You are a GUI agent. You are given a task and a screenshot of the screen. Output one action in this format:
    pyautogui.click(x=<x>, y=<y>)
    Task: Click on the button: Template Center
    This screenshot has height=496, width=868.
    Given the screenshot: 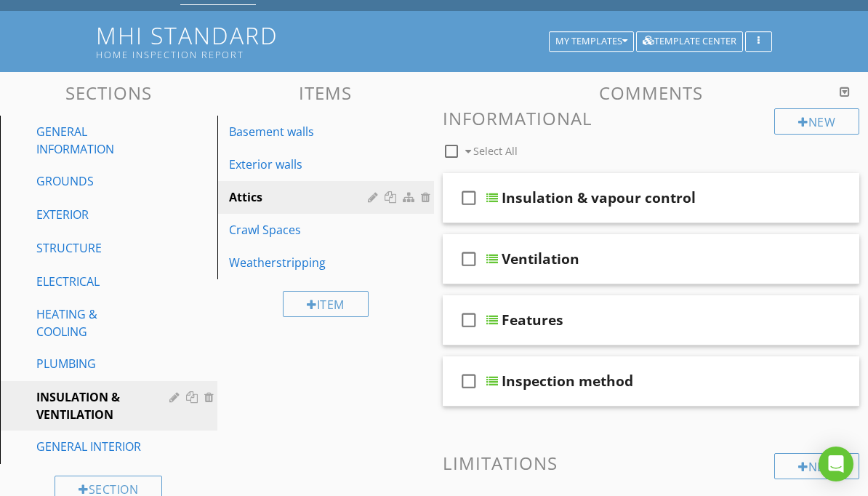 What is the action you would take?
    pyautogui.click(x=689, y=41)
    